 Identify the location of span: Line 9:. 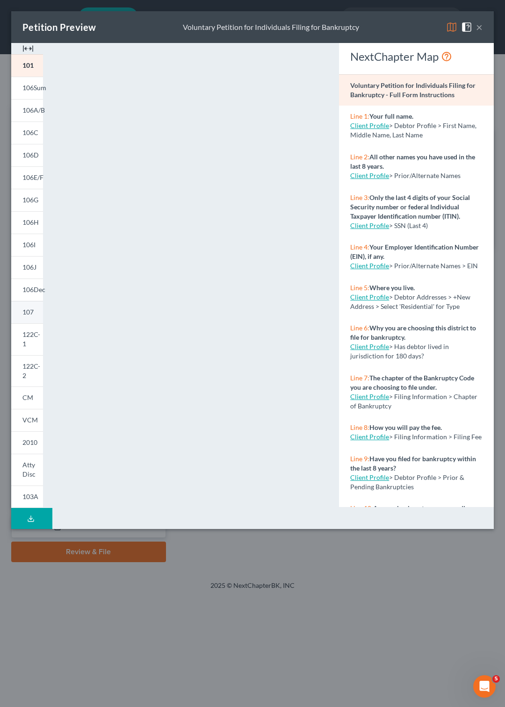
(359, 458).